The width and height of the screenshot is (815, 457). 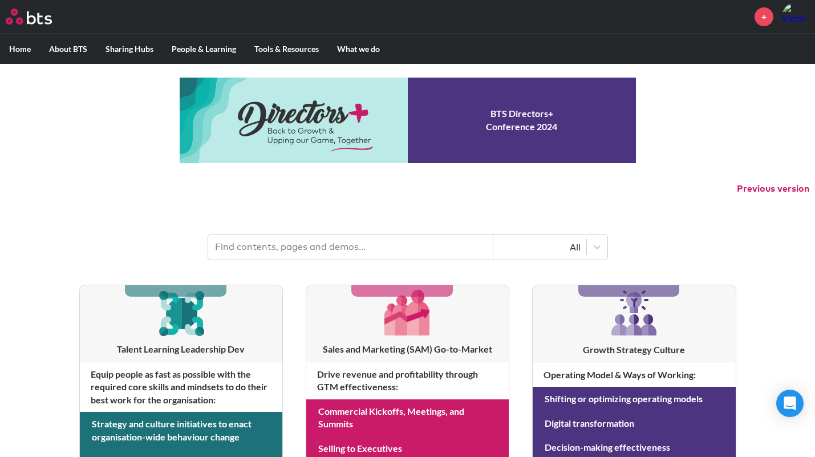 What do you see at coordinates (181, 387) in the screenshot?
I see `h4: Equip people as fast as possible with the required core skills and mindsets to do their best work...` at bounding box center [181, 387].